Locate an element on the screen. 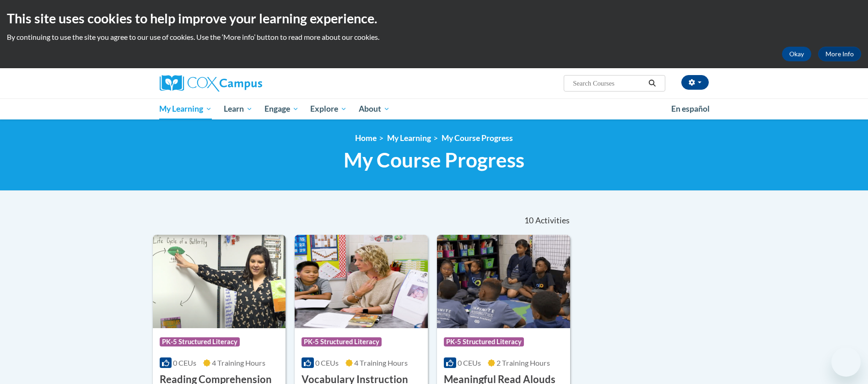 The width and height of the screenshot is (868, 384). a: Home is located at coordinates (366, 138).